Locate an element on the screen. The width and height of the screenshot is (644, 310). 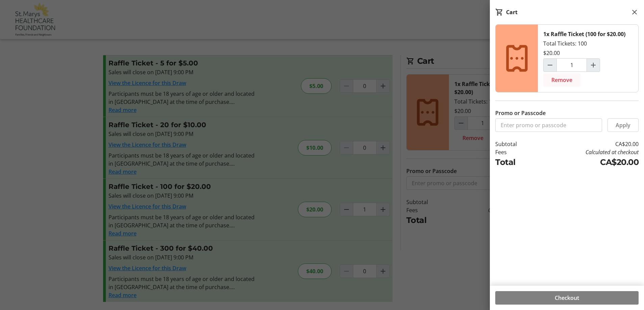
td: Total is located at coordinates (516, 163).